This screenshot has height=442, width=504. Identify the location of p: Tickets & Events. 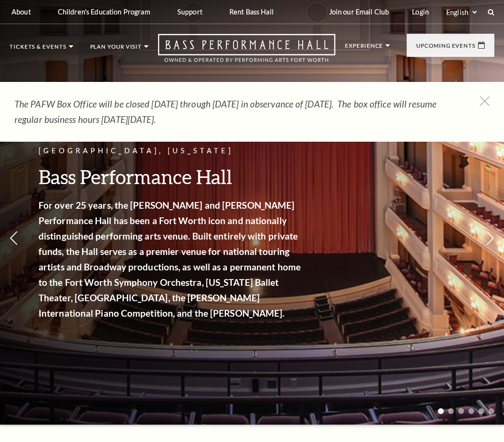
(38, 50).